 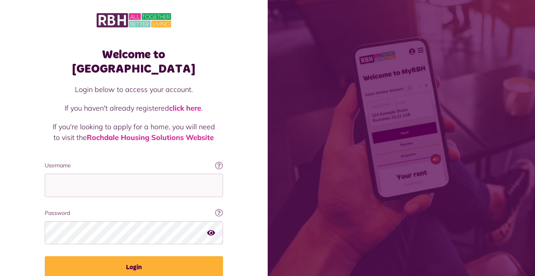 What do you see at coordinates (134, 213) in the screenshot?
I see `label: Password` at bounding box center [134, 213].